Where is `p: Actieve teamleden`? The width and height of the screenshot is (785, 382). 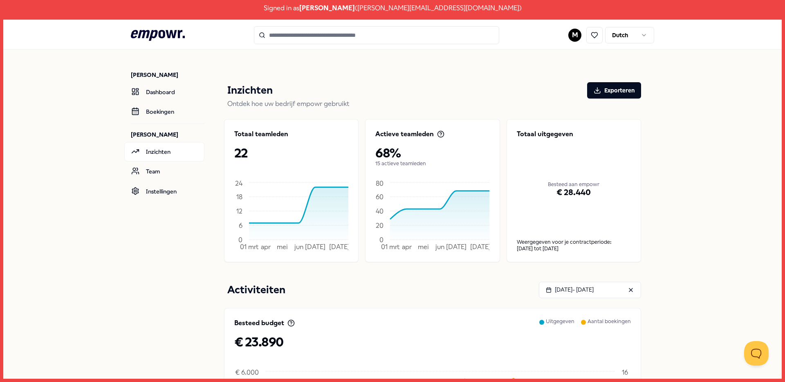
p: Actieve teamleden is located at coordinates (404, 134).